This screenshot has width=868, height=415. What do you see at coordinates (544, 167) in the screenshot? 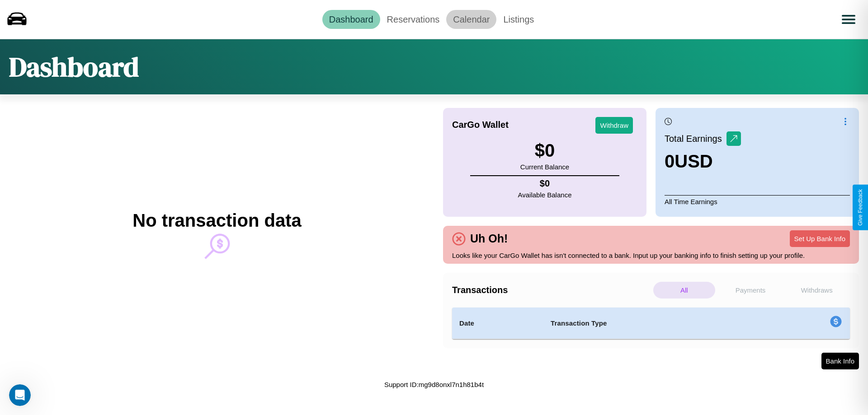
I see `p: Current Balance` at bounding box center [544, 167].